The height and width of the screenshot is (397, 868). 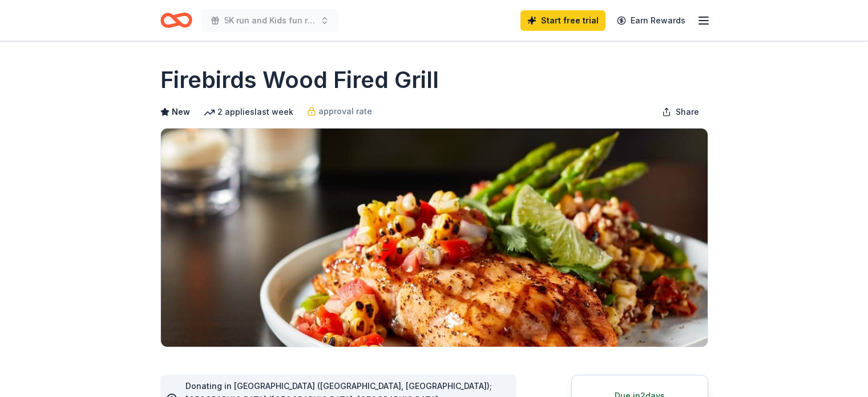 What do you see at coordinates (687, 112) in the screenshot?
I see `span: Share` at bounding box center [687, 112].